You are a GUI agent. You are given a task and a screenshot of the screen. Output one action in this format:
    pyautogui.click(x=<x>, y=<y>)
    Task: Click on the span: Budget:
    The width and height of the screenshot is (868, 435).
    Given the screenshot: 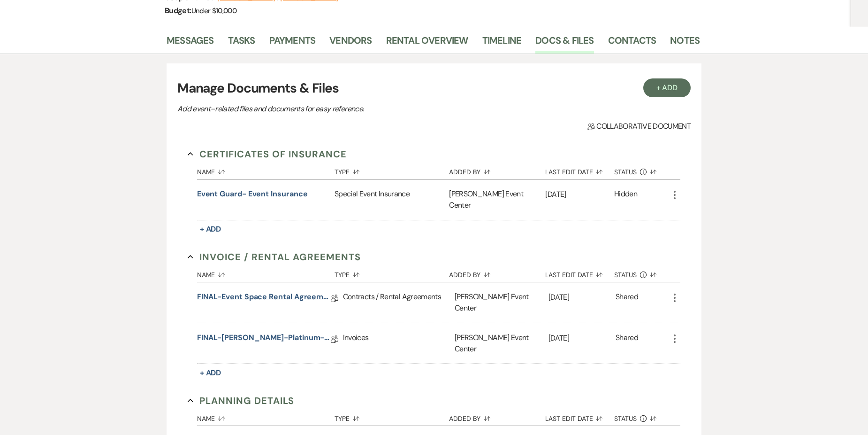 What is the action you would take?
    pyautogui.click(x=178, y=10)
    